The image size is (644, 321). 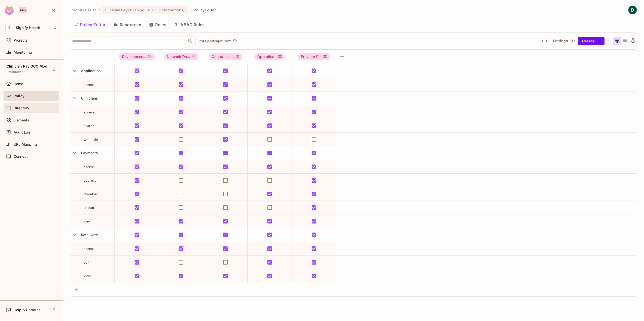 What do you see at coordinates (88, 235) in the screenshot?
I see `span: Rate Card` at bounding box center [88, 235].